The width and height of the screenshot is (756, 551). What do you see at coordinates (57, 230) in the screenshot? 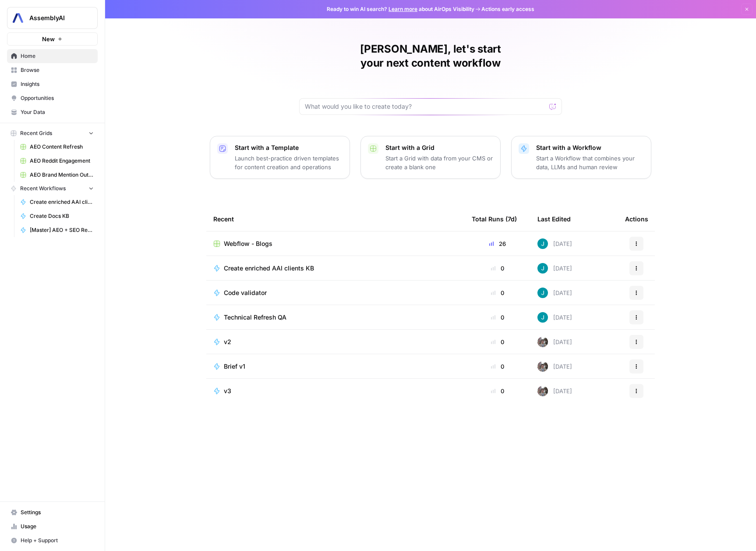
I see `a: [Master] AEO + SEO Refresh` at bounding box center [57, 230].